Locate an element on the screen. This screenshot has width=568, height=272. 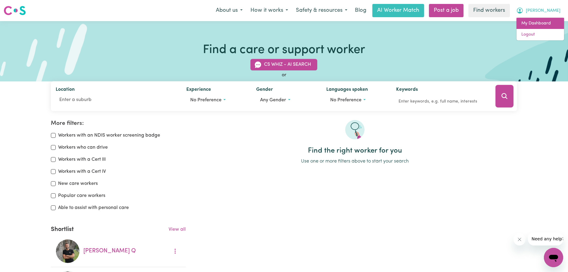
a: Find workers is located at coordinates (489, 11).